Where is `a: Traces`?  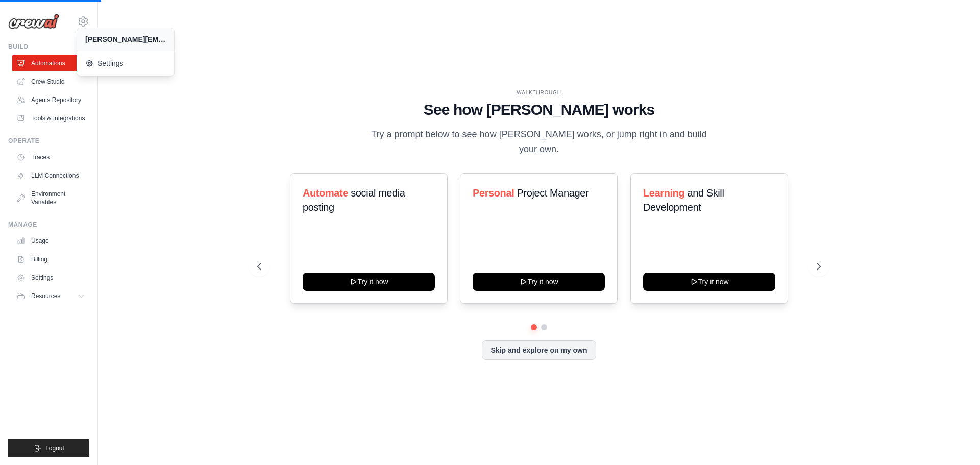 a: Traces is located at coordinates (51, 158).